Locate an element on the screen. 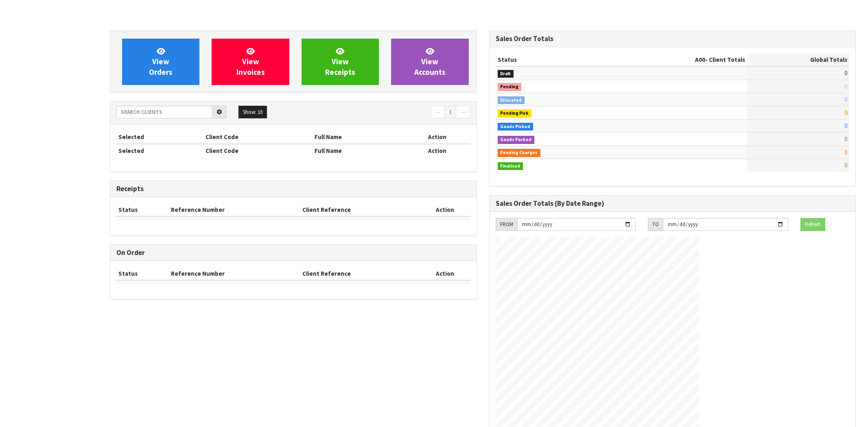 The width and height of the screenshot is (868, 427). span: View Orders is located at coordinates (161, 62).